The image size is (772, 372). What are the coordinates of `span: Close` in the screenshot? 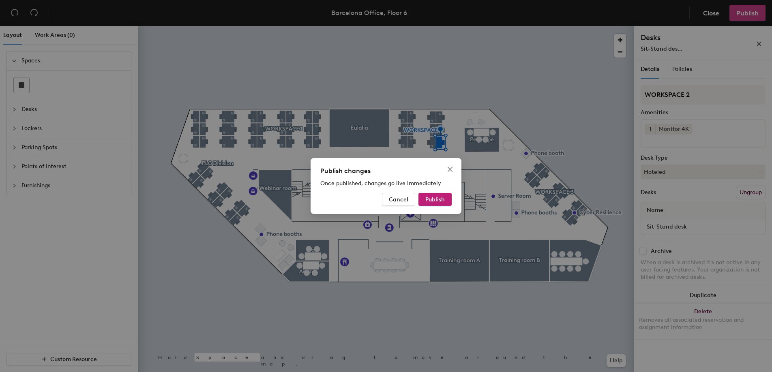 It's located at (450, 170).